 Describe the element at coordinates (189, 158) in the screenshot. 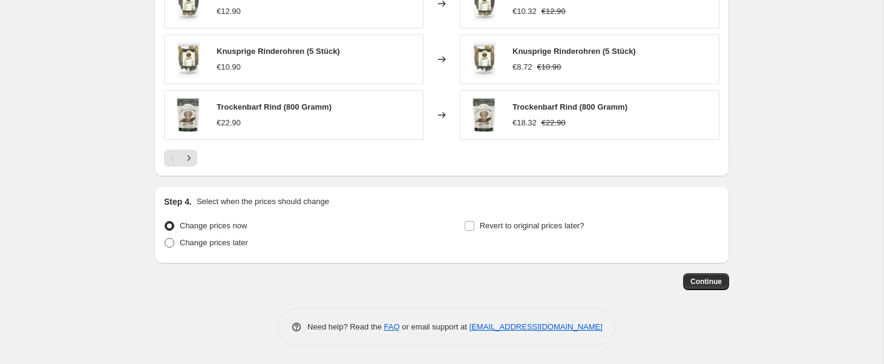

I see `button: Next` at that location.